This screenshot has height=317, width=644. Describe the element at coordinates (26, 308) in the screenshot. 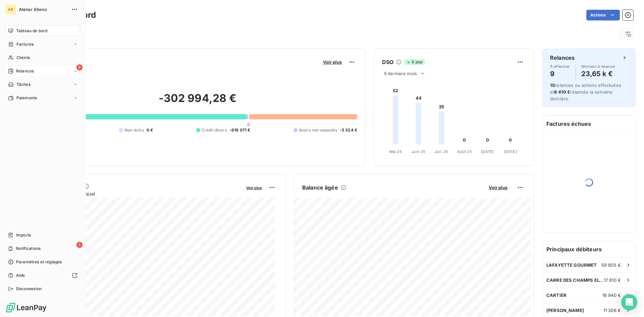

I see `img: Logo LeanPay` at that location.